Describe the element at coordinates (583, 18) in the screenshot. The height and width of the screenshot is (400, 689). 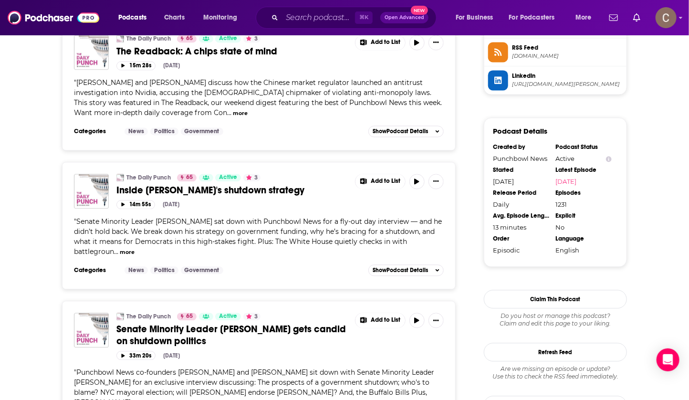
I see `span: More` at that location.